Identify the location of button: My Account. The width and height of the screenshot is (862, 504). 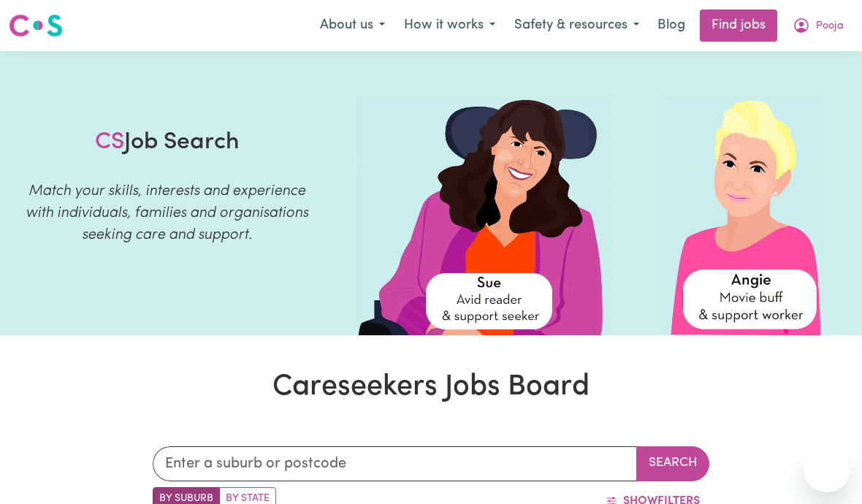
(818, 25).